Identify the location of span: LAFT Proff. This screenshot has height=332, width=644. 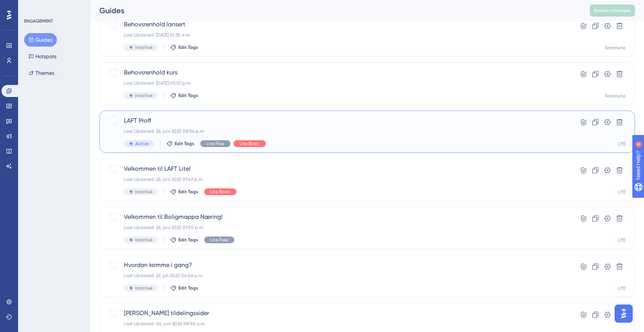
(337, 121).